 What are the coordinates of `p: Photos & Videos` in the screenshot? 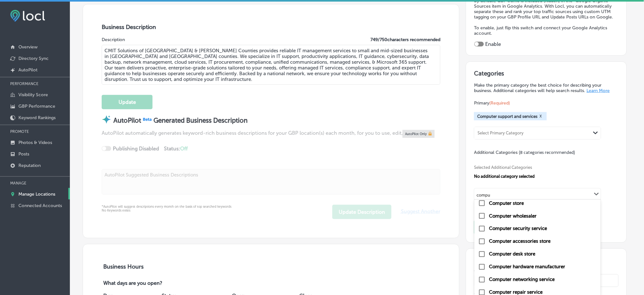 It's located at (35, 142).